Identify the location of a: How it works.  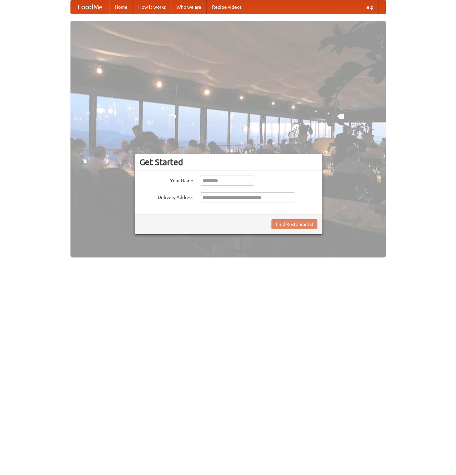
(152, 7).